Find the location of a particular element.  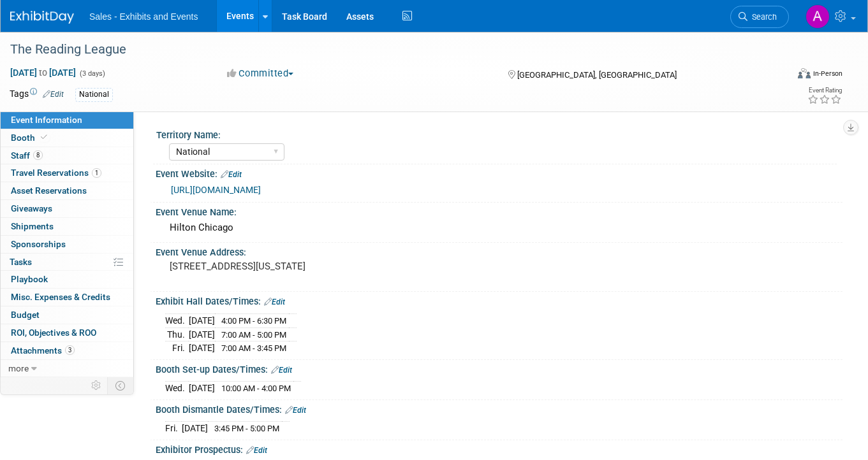

div: Event Format is located at coordinates (781, 76).